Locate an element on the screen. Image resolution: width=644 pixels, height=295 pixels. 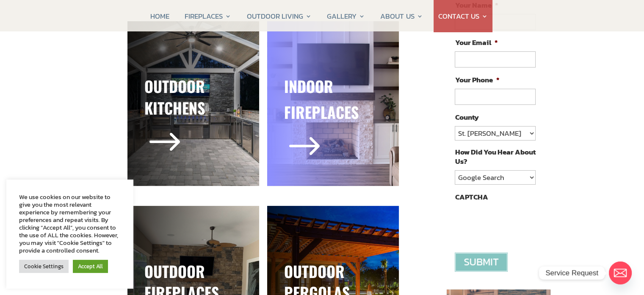
h3: indoor is located at coordinates (333, 88).